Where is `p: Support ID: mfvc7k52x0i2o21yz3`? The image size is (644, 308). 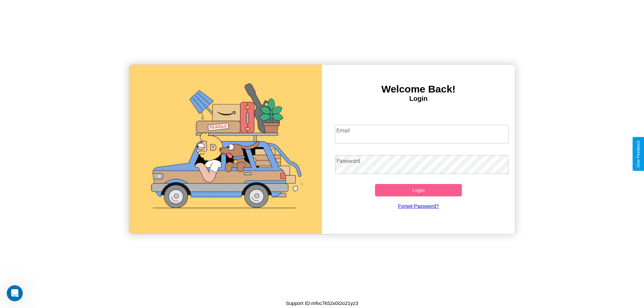 p: Support ID: mfvc7k52x0i2o21yz3 is located at coordinates (322, 303).